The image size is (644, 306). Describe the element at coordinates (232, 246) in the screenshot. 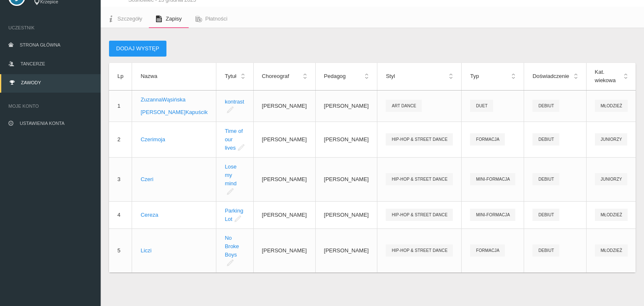

I see `a: No Broke Boys` at that location.